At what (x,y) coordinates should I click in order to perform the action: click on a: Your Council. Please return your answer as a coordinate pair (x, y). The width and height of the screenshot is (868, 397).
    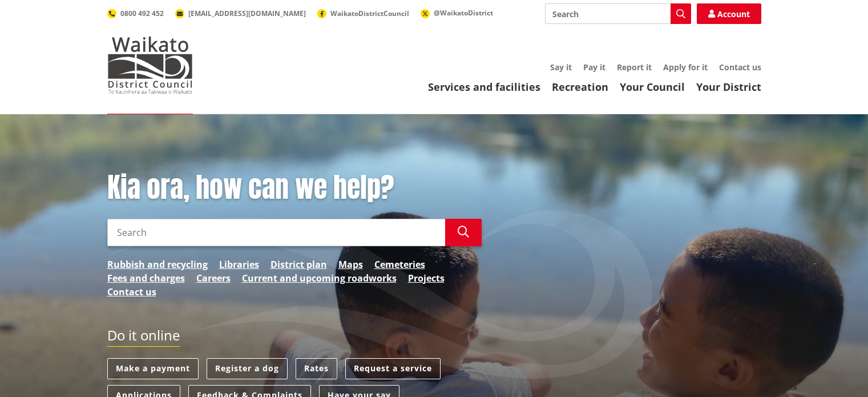
    Looking at the image, I should click on (652, 87).